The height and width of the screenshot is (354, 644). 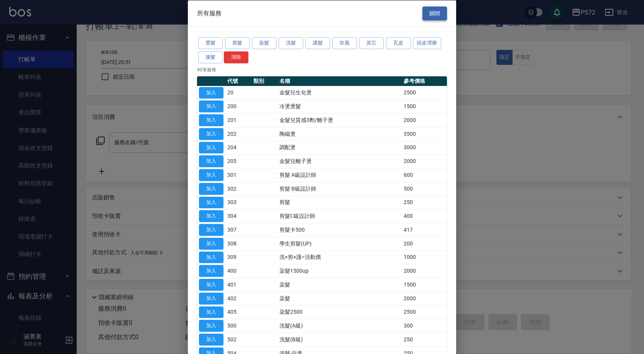 I want to click on td: 3000, so click(x=424, y=148).